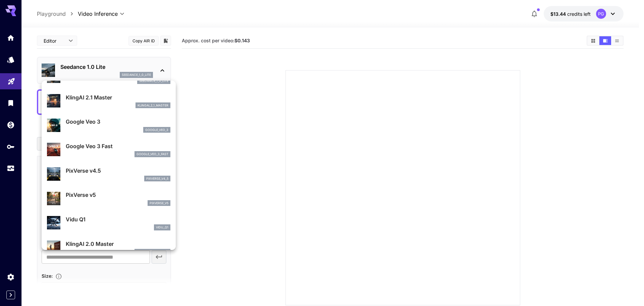 The image size is (644, 306). What do you see at coordinates (109, 174) in the screenshot?
I see `div: PixVerse v4.5pixverse_v4_5` at bounding box center [109, 174].